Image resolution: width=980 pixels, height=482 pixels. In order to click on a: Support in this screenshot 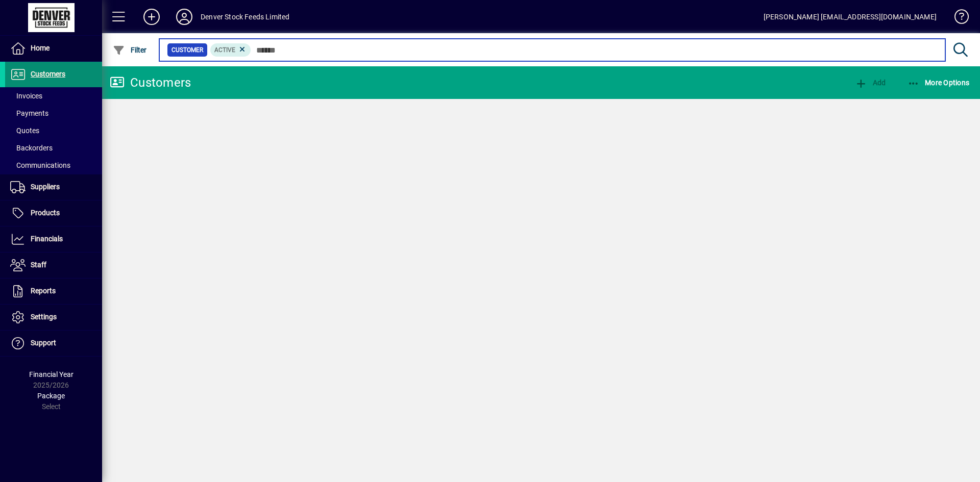, I will do `click(54, 343)`.